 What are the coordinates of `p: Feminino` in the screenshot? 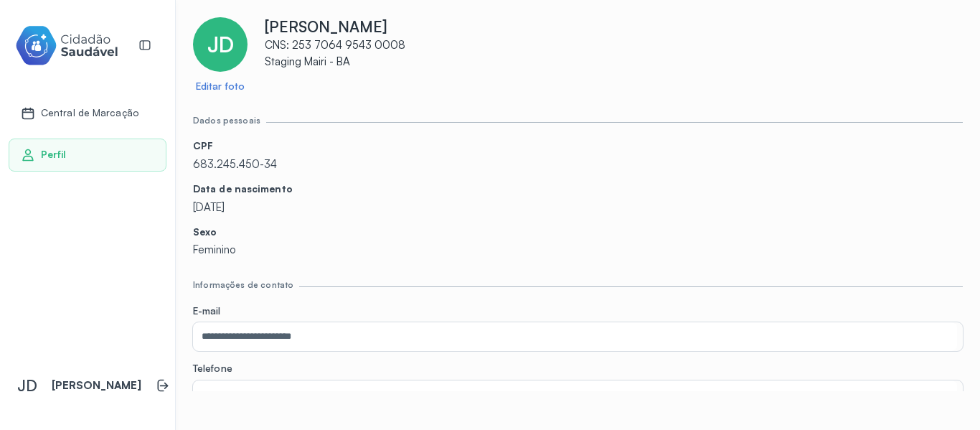 It's located at (578, 250).